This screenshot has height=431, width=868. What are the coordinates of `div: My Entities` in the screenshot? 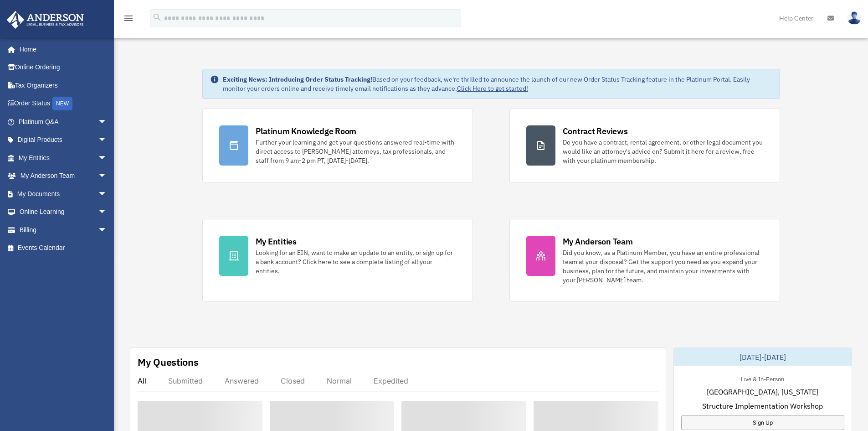 It's located at (276, 241).